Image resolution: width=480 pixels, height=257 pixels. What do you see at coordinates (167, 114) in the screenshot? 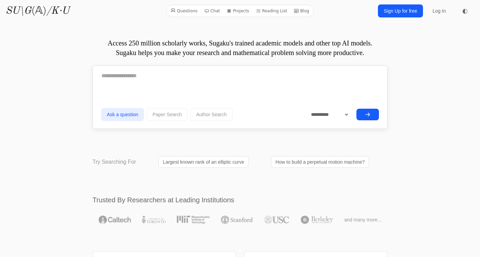
I see `button: Paper Search` at bounding box center [167, 114].